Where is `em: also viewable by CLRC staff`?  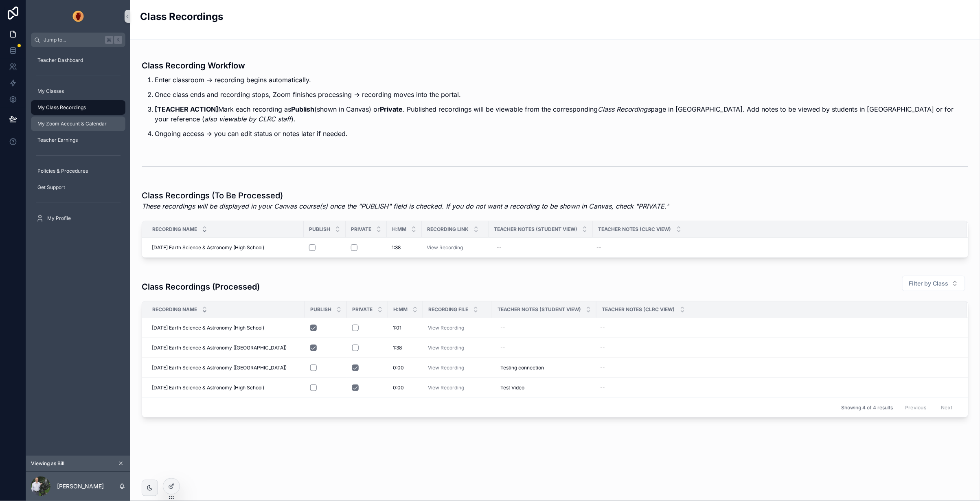 em: also viewable by CLRC staff is located at coordinates (247, 119).